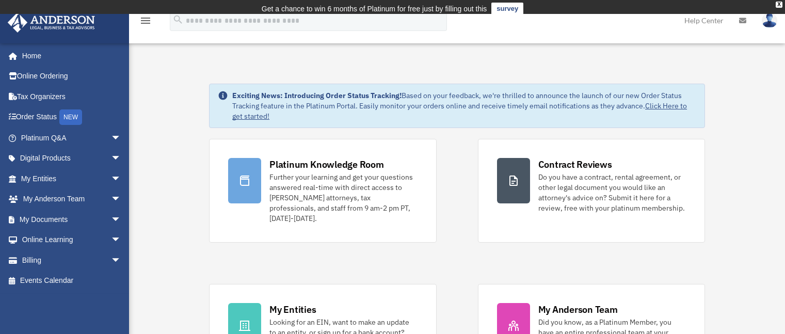 This screenshot has width=785, height=334. Describe the element at coordinates (508, 9) in the screenshot. I see `a: survey` at that location.